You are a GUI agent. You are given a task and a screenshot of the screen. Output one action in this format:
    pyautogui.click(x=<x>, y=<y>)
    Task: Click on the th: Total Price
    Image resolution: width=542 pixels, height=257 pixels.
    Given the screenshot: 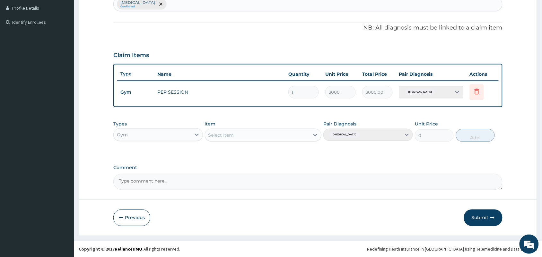 What is the action you would take?
    pyautogui.click(x=377, y=74)
    